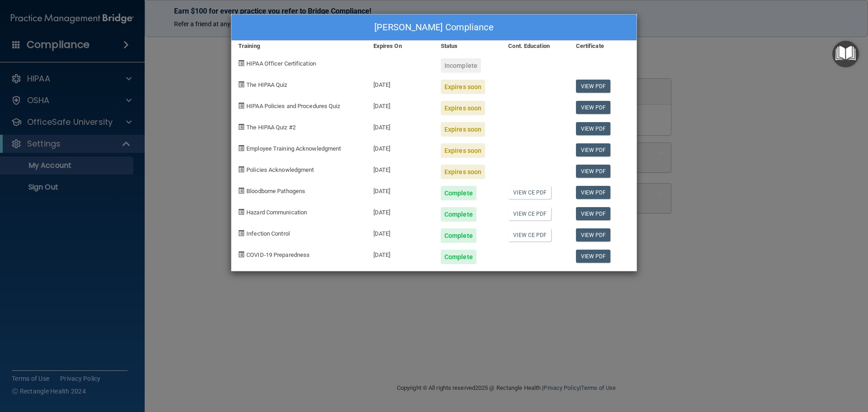 Image resolution: width=868 pixels, height=412 pixels. What do you see at coordinates (278, 255) in the screenshot?
I see `span: COVID-19 Preparedness` at bounding box center [278, 255].